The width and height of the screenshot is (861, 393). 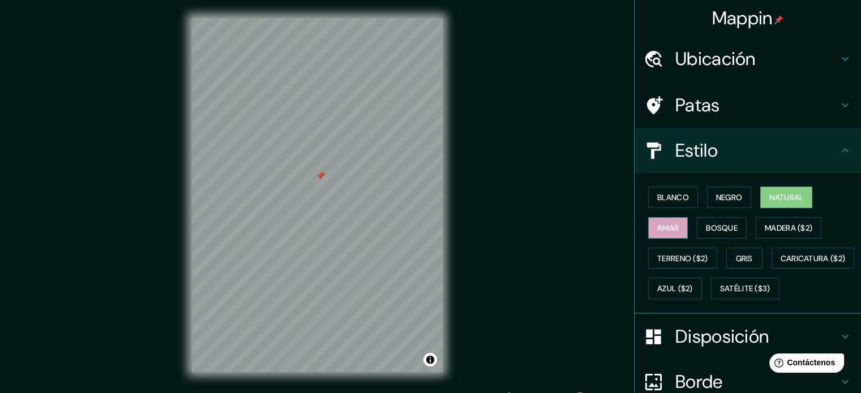 What do you see at coordinates (697, 105) in the screenshot?
I see `font: Patas` at bounding box center [697, 105].